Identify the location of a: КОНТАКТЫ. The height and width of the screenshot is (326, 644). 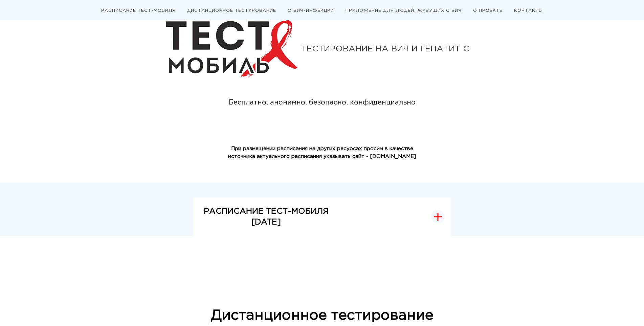
(529, 10).